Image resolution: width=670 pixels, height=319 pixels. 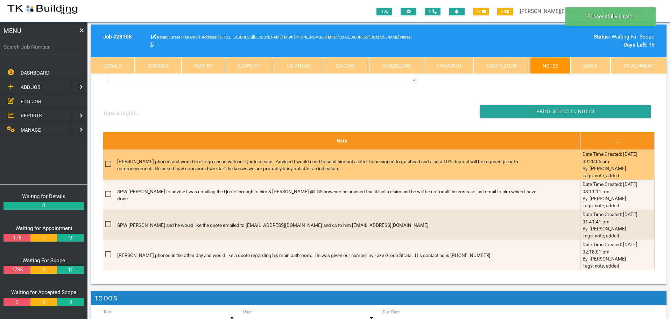 What do you see at coordinates (335, 37) in the screenshot?
I see `b: E:` at bounding box center [335, 37].